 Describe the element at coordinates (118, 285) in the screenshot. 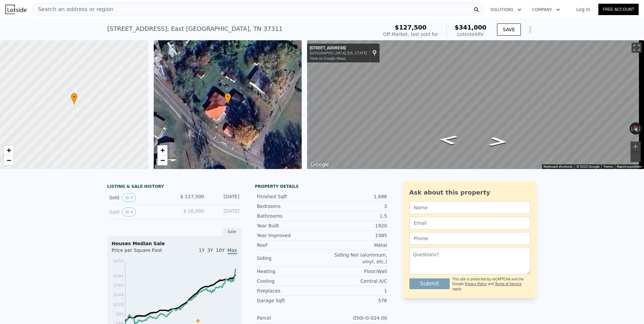

I see `tspan: $169` at that location.